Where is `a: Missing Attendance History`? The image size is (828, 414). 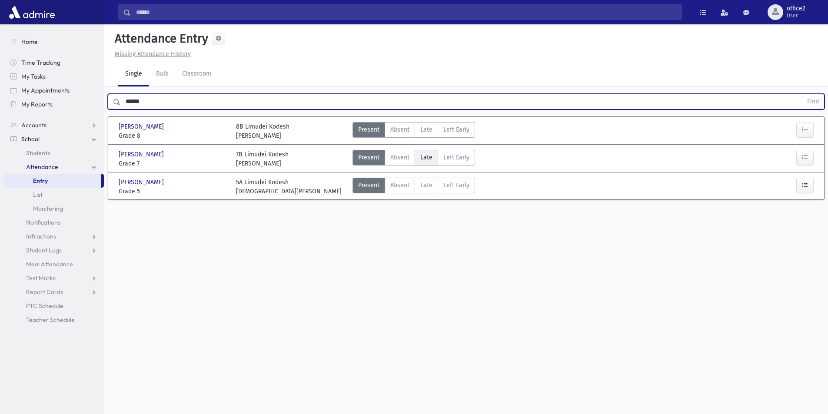
a: Missing Attendance History is located at coordinates (151, 54).